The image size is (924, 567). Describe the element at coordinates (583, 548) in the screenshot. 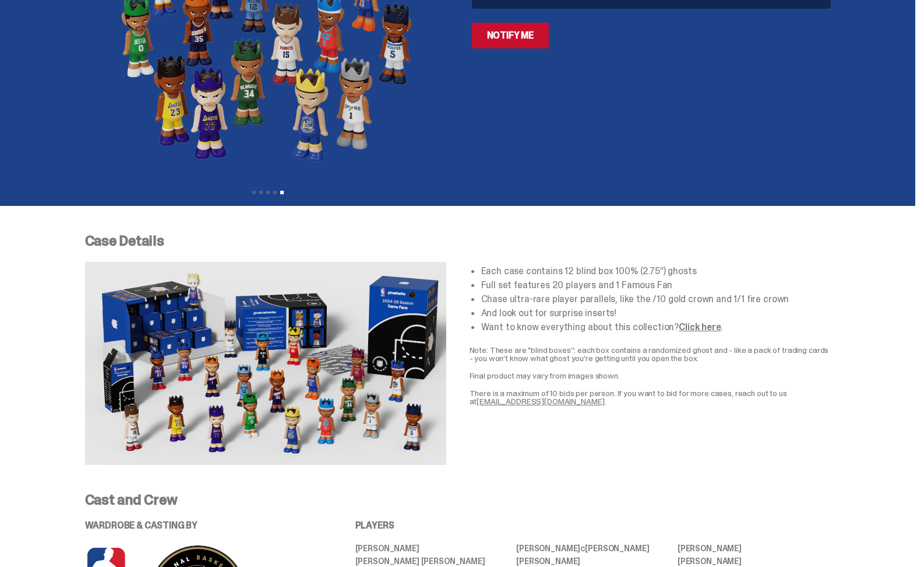

I see `span: c` at that location.